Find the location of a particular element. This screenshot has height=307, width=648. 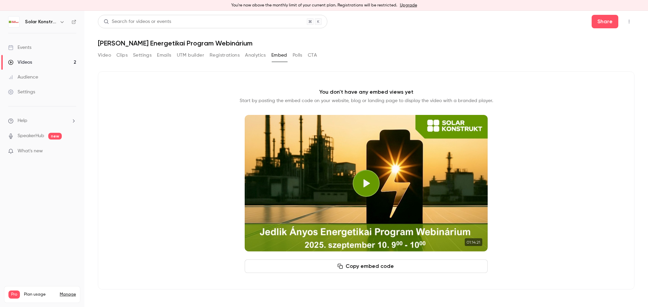

p: Start by pasting the embed code on your website, blog or landing page to display the video with a... is located at coordinates (366, 101).